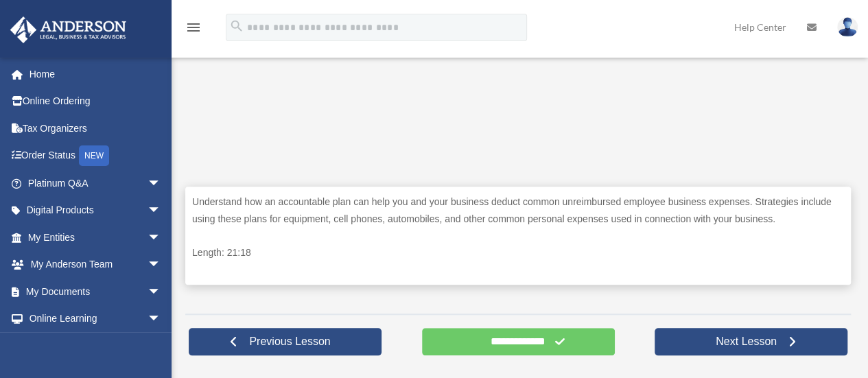 Image resolution: width=868 pixels, height=378 pixels. What do you see at coordinates (746, 342) in the screenshot?
I see `span: Next Lesson` at bounding box center [746, 342].